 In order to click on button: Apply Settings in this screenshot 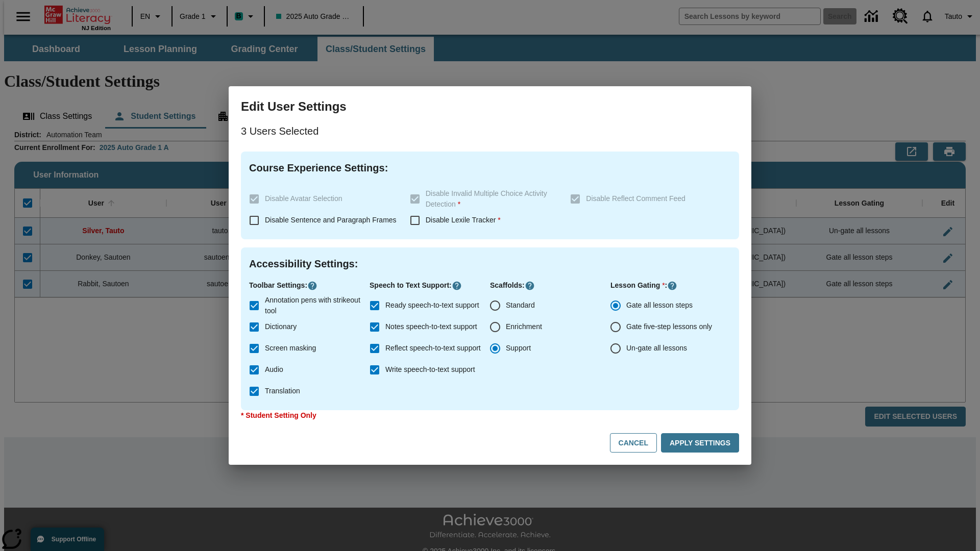, I will do `click(700, 443)`.